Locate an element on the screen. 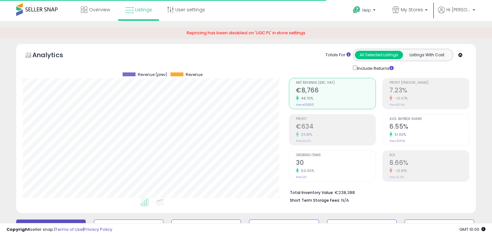  small: 50.00% is located at coordinates (306, 171).